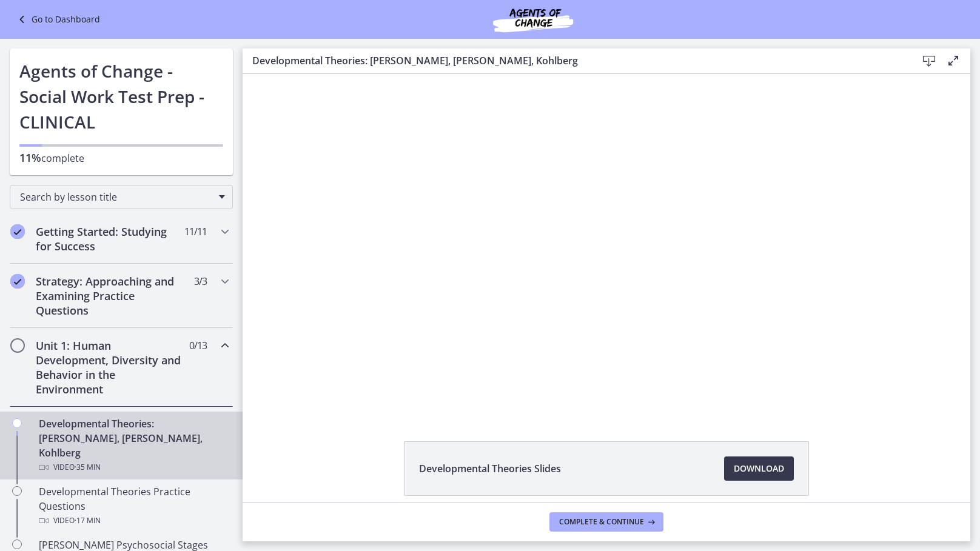  What do you see at coordinates (122, 197) in the screenshot?
I see `div: Search by lesson title` at bounding box center [122, 197].